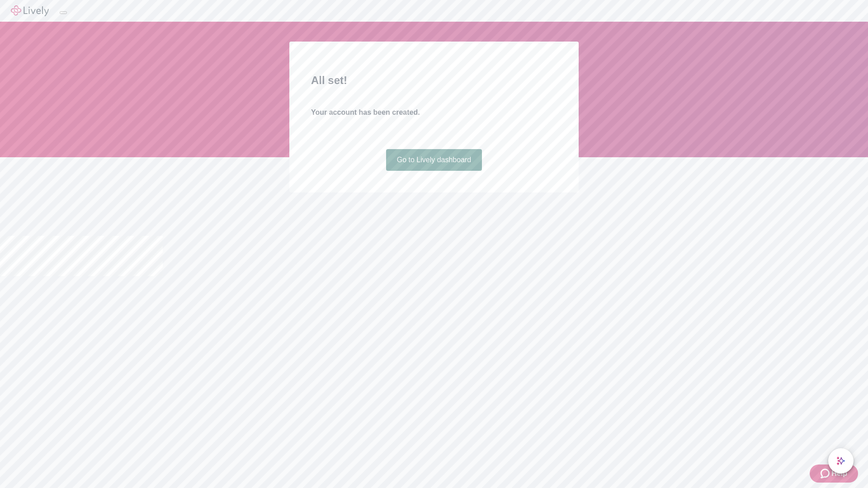 This screenshot has height=488, width=868. What do you see at coordinates (30, 11) in the screenshot?
I see `img: Lively` at bounding box center [30, 11].